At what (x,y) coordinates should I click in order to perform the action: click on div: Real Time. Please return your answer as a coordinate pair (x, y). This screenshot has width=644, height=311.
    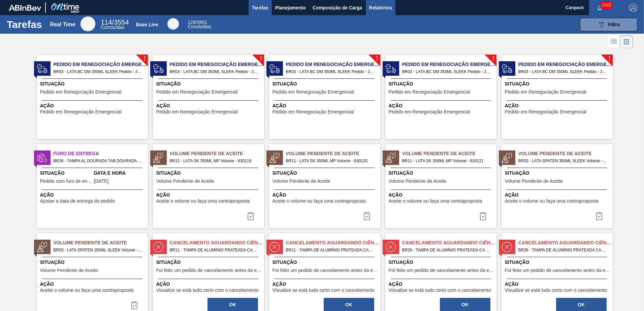
    Looking at the image, I should click on (63, 24).